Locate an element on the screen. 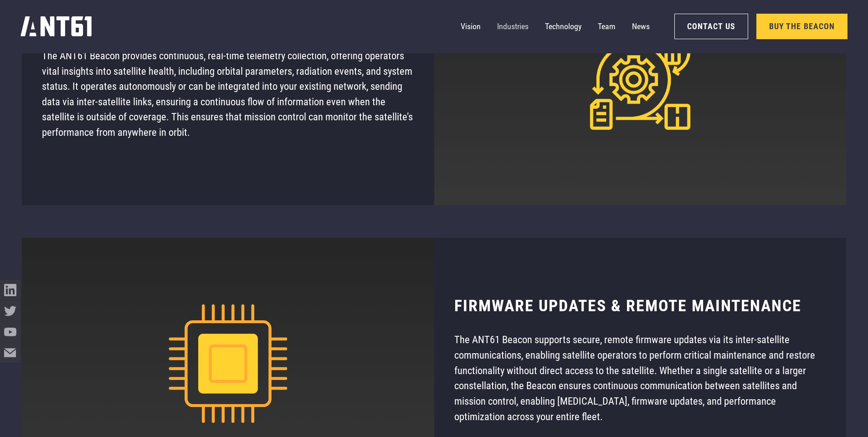  a: Team is located at coordinates (607, 27).